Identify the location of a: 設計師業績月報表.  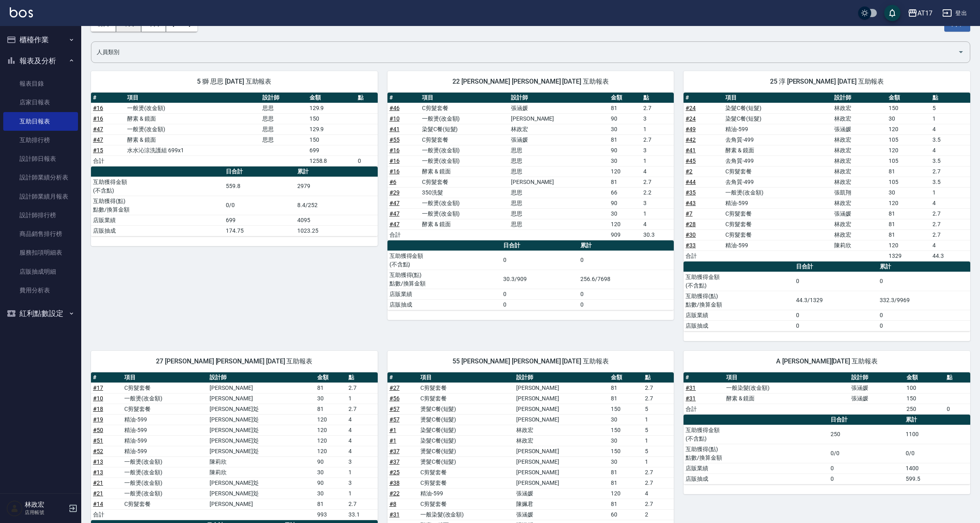
(40, 197).